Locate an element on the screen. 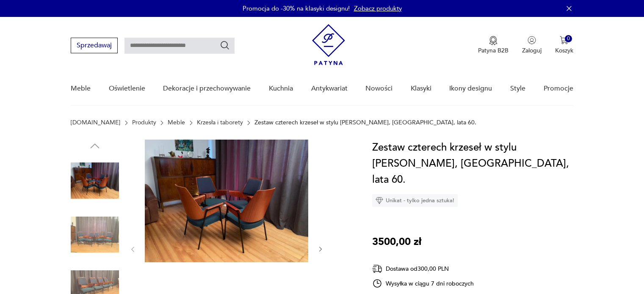 The width and height of the screenshot is (644, 294). div: Unikat - tylko jedna sztuka! is located at coordinates (415, 200).